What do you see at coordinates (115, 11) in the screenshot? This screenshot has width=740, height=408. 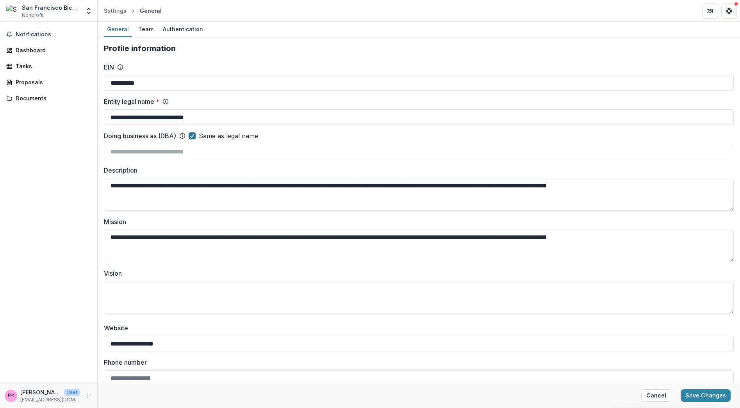 I see `div: Settings` at bounding box center [115, 11].